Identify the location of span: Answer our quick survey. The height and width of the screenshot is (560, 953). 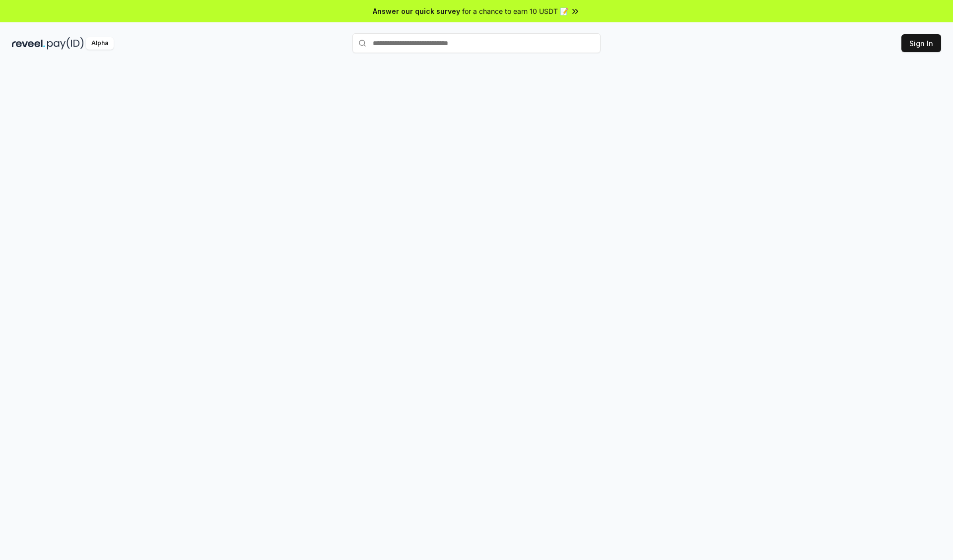
(417, 11).